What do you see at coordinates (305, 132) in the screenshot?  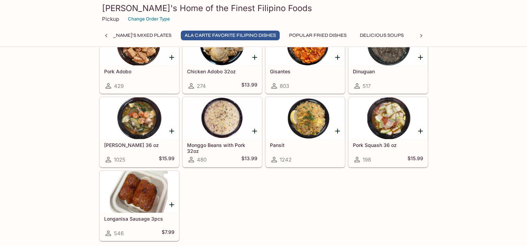 I see `a: Pansit1242` at bounding box center [305, 132].